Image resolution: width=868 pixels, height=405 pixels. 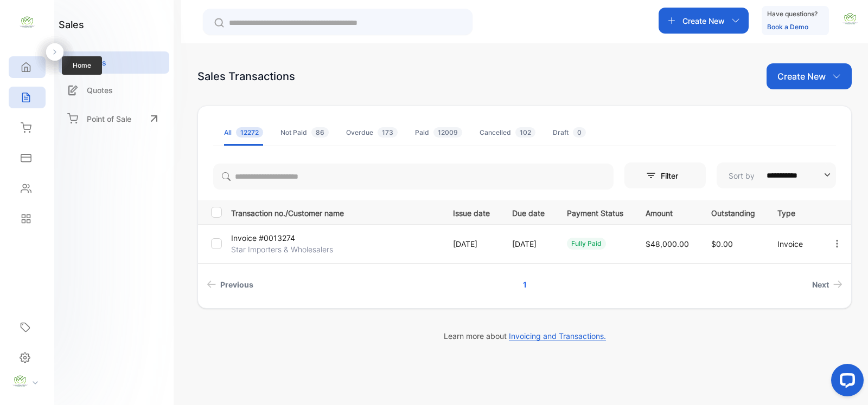 I want to click on a: Previous page, so click(x=230, y=284).